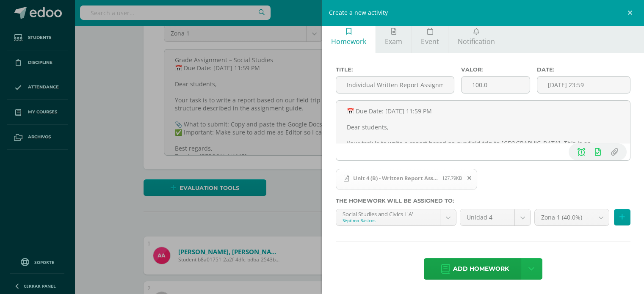 The width and height of the screenshot is (644, 294). I want to click on input: Título, so click(395, 84).